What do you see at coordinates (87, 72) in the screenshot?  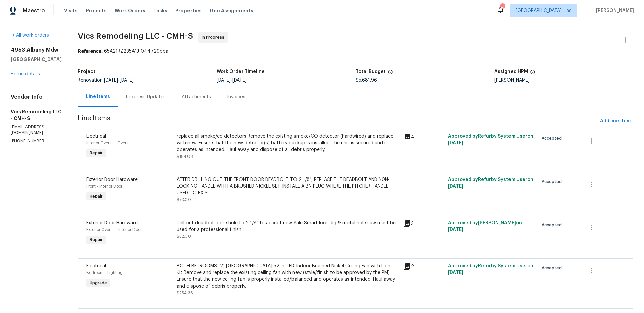 I see `h5: Project` at bounding box center [87, 72].